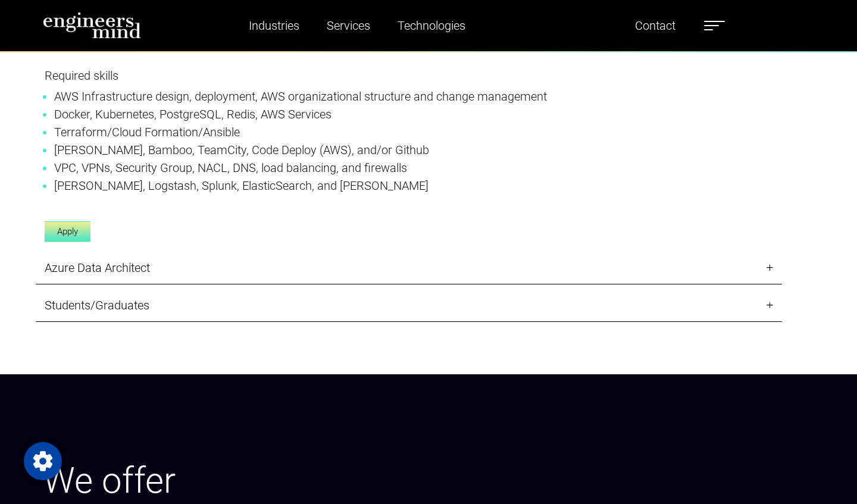 Image resolution: width=857 pixels, height=504 pixels. What do you see at coordinates (409, 76) in the screenshot?
I see `h5: Required skills` at bounding box center [409, 76].